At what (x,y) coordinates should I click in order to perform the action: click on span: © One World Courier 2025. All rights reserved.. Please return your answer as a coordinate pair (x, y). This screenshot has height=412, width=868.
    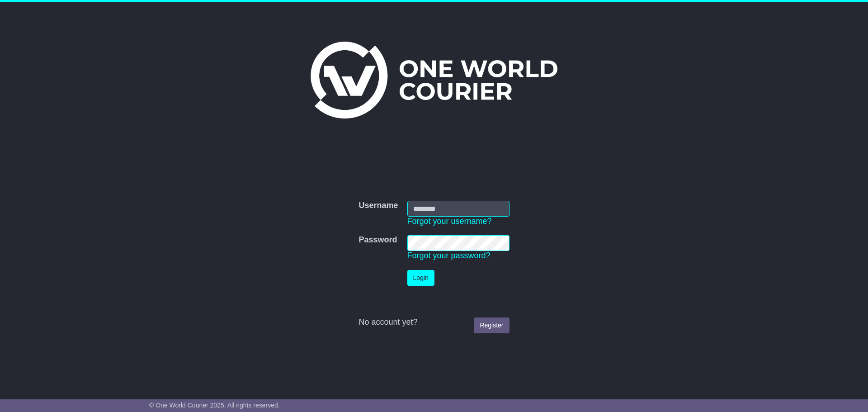
    Looking at the image, I should click on (214, 406).